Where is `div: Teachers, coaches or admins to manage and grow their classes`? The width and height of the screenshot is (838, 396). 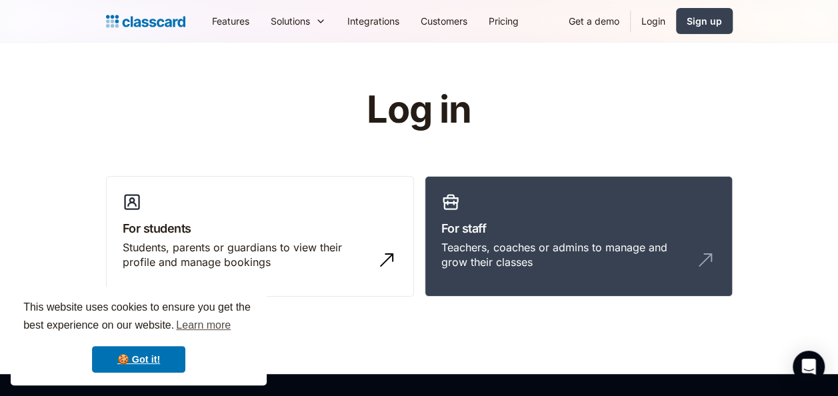 div: Teachers, coaches or admins to manage and grow their classes is located at coordinates (565, 255).